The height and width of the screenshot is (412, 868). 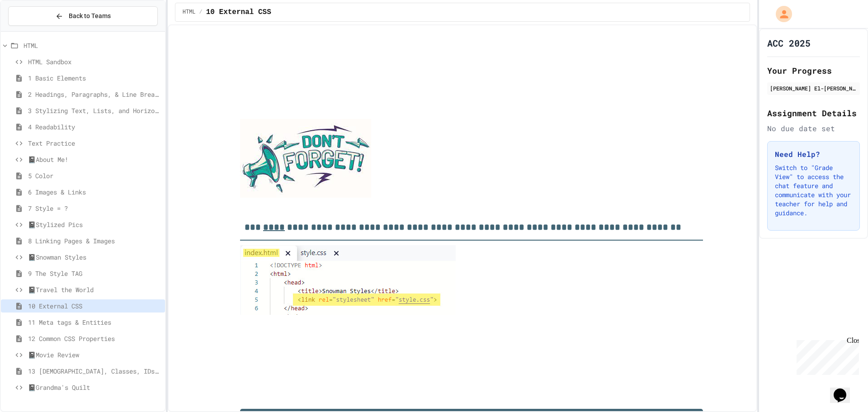 What do you see at coordinates (94, 192) in the screenshot?
I see `span: 6 Images & Links` at bounding box center [94, 192].